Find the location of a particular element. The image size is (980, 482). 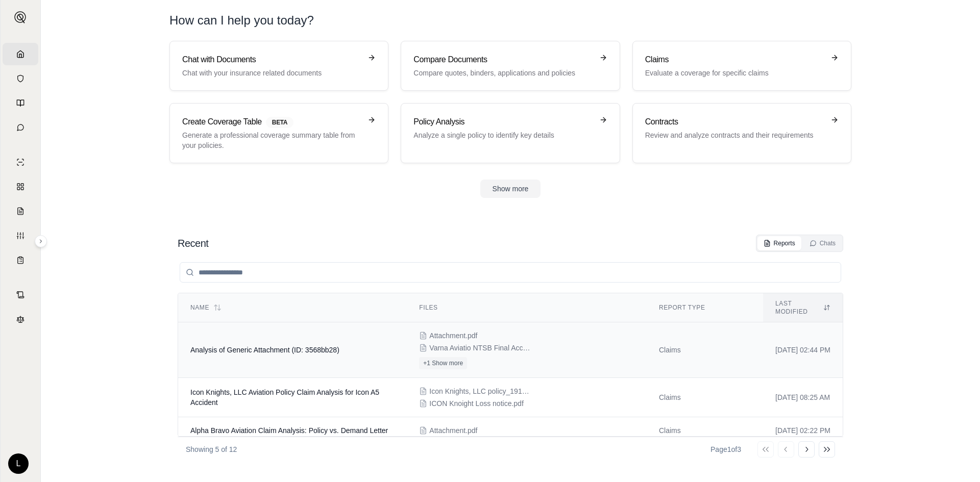

a: Create Coverage TableBETAGenerate a professional coverage summary table from your policies. is located at coordinates (279, 133).